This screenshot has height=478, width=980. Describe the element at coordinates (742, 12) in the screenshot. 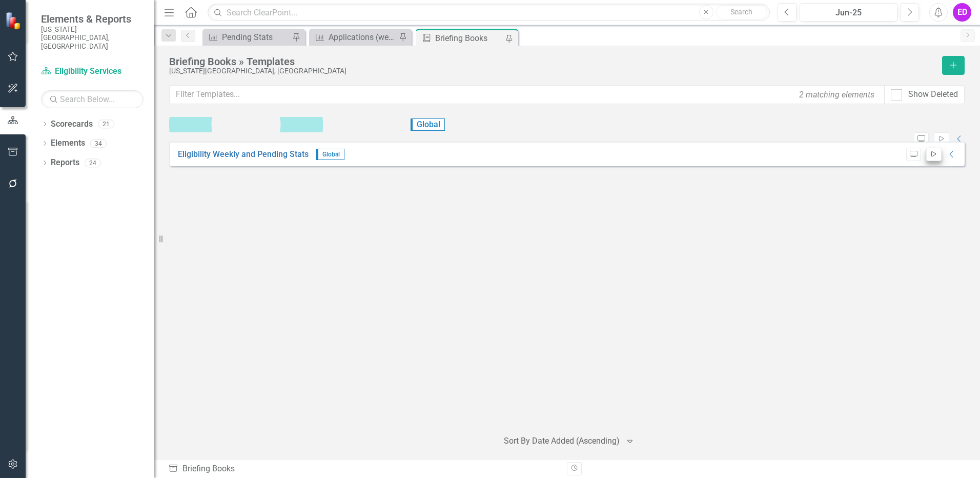

I see `span: Search` at that location.